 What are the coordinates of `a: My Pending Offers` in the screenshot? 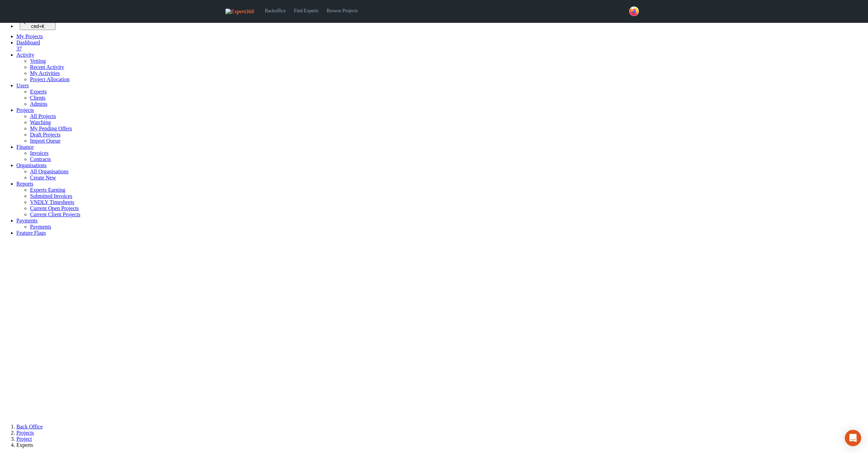 It's located at (51, 128).